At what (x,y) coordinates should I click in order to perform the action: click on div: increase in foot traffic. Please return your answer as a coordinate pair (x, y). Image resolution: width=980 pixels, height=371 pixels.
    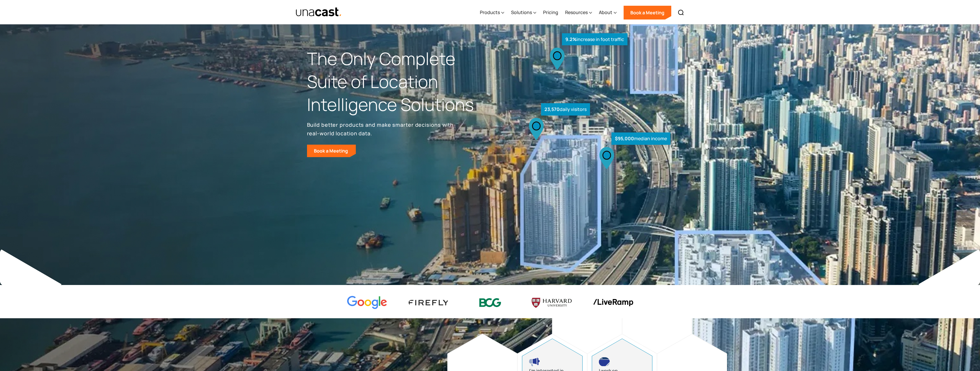
    Looking at the image, I should click on (595, 39).